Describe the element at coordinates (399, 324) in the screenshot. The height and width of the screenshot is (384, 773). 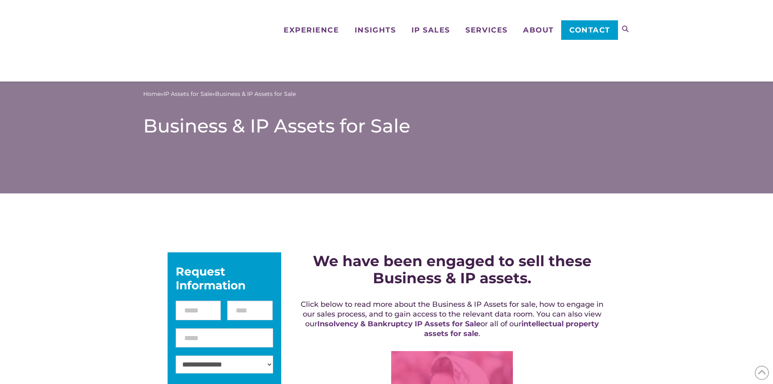
I see `a: Insolvency & Bankruptcy IP Assets for Sale` at that location.